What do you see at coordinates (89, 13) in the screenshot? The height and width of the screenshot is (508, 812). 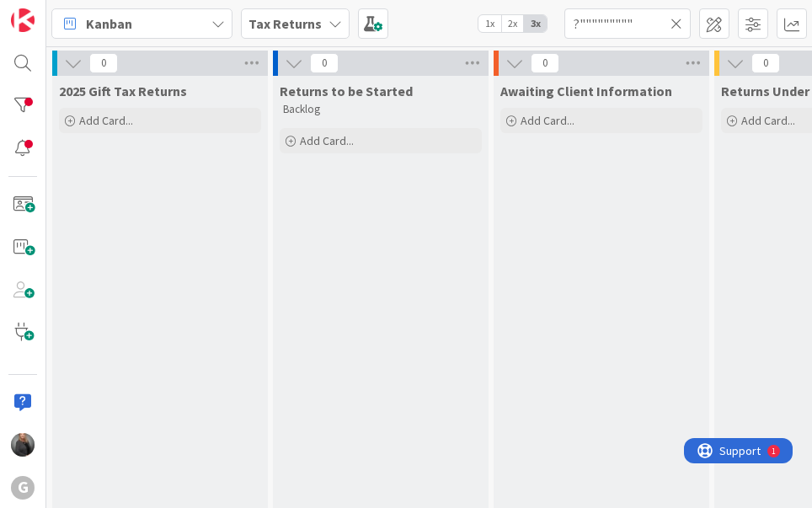 I see `div: 1` at bounding box center [89, 13].